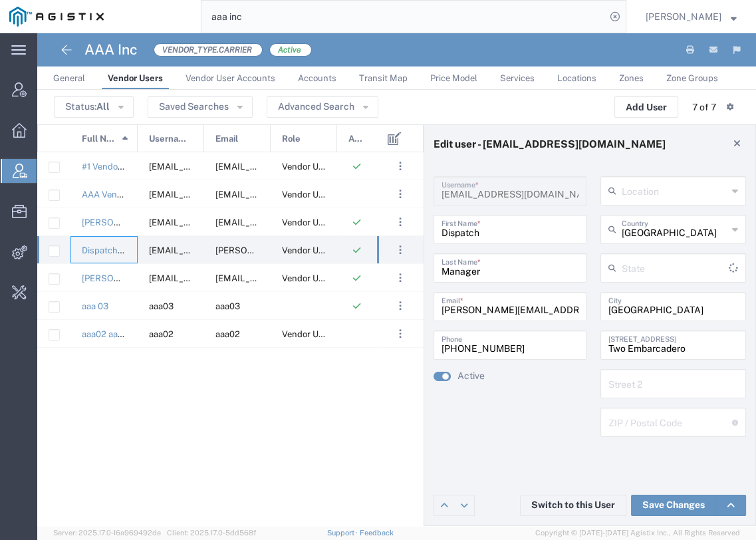  Describe the element at coordinates (404, 17) in the screenshot. I see `input: Search for shipment number, reference number` at that location.